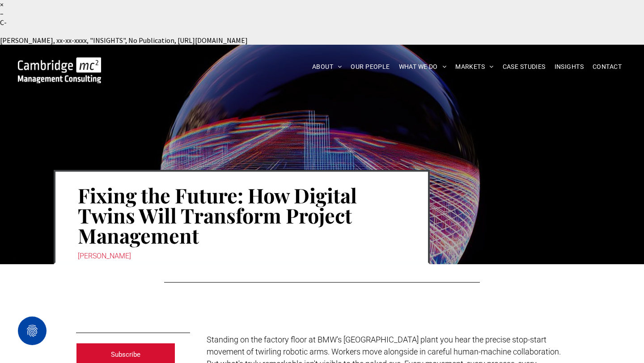 The height and width of the screenshot is (363, 644). I want to click on a: WHAT WE DO, so click(423, 67).